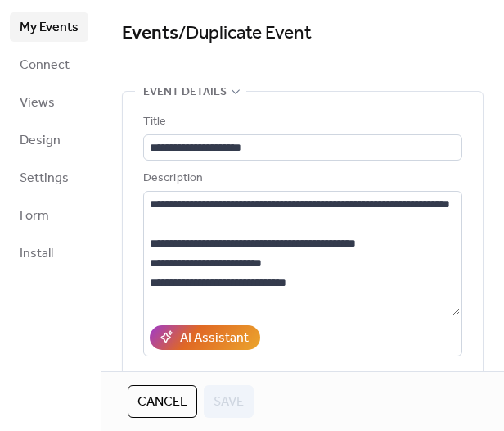  Describe the element at coordinates (162, 401) in the screenshot. I see `a: Cancel` at that location.